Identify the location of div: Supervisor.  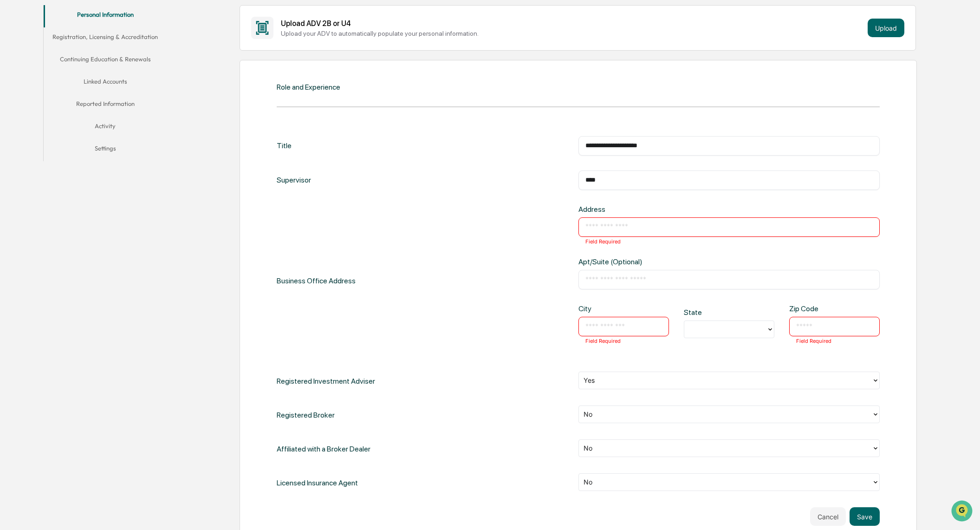
(293, 180).